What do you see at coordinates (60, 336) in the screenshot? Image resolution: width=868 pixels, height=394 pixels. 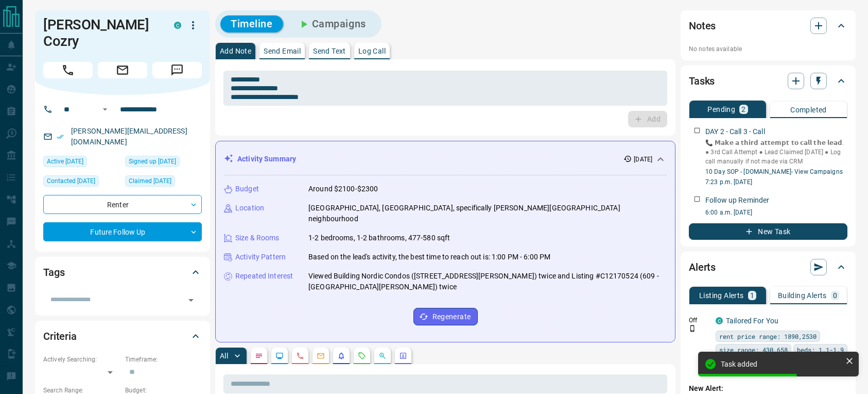 I see `h2: Criteria` at bounding box center [60, 336].